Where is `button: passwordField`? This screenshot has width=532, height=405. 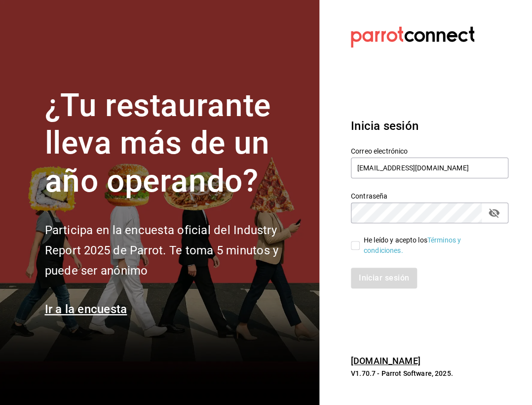 button: passwordField is located at coordinates (494, 213).